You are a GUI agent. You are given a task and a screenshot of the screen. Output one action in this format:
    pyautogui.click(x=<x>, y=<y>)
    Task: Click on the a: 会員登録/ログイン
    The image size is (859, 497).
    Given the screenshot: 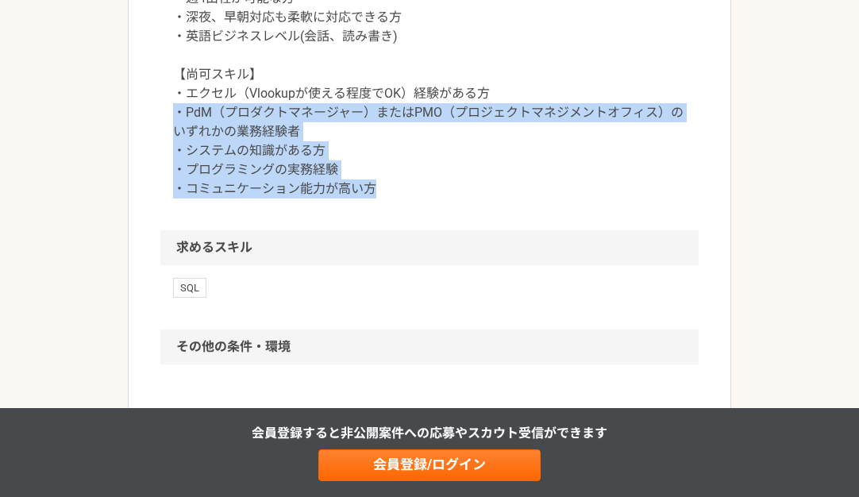 What is the action you would take?
    pyautogui.click(x=429, y=465)
    